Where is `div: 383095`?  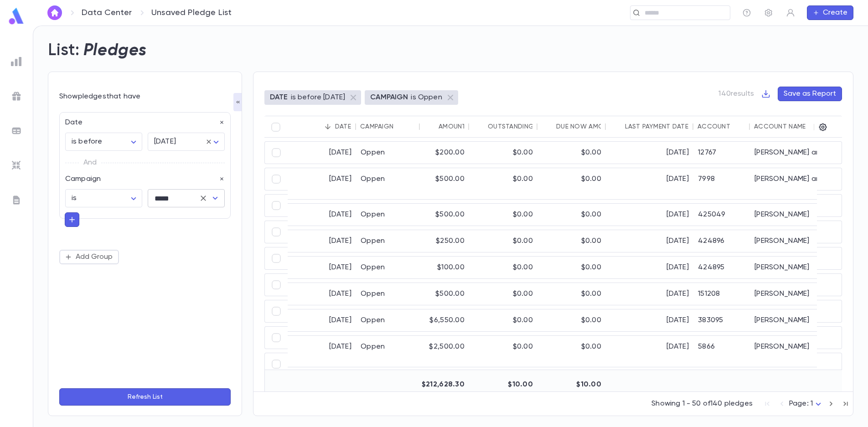
div: 383095 is located at coordinates (722, 321).